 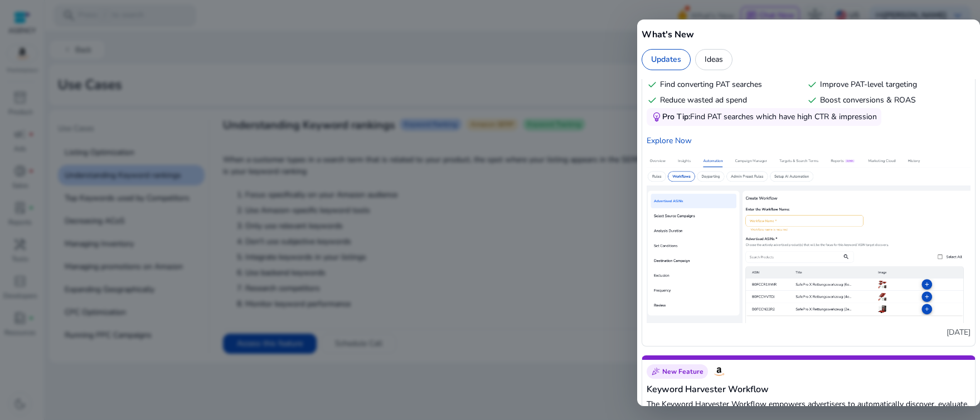 What do you see at coordinates (884, 85) in the screenshot?
I see `div: Improve PAT-level targeting` at bounding box center [884, 85].